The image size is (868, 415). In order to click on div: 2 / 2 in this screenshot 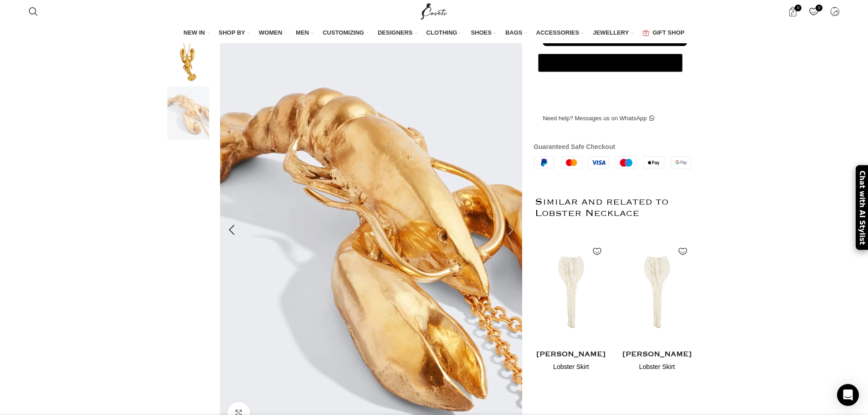, I will do `click(657, 311)`.